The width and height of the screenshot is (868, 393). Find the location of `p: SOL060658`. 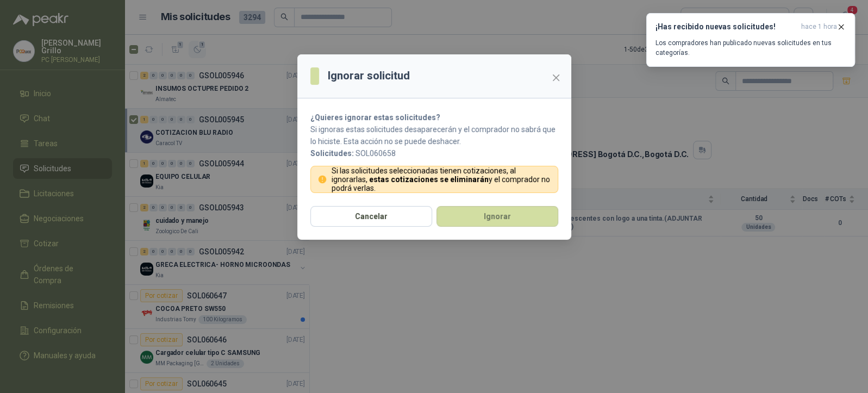

p: SOL060658 is located at coordinates (434, 153).